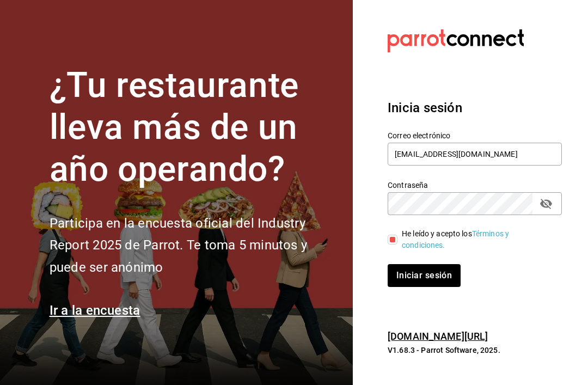 This screenshot has height=385, width=588. What do you see at coordinates (475, 154) in the screenshot?
I see `input: Ingresa tu correo electrónico` at bounding box center [475, 154].